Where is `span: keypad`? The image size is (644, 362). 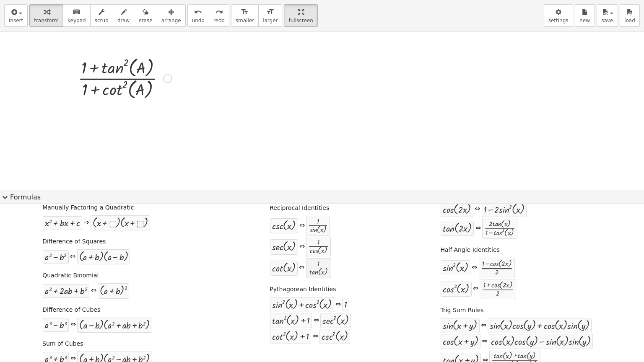
span: keypad is located at coordinates (77, 20).